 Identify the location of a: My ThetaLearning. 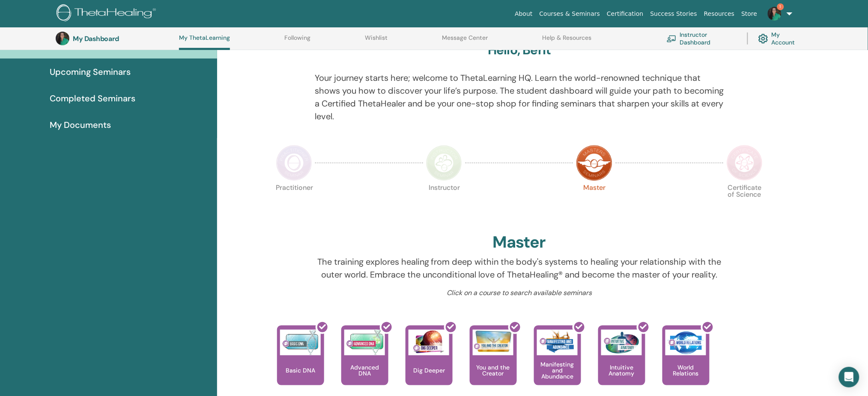
(204, 42).